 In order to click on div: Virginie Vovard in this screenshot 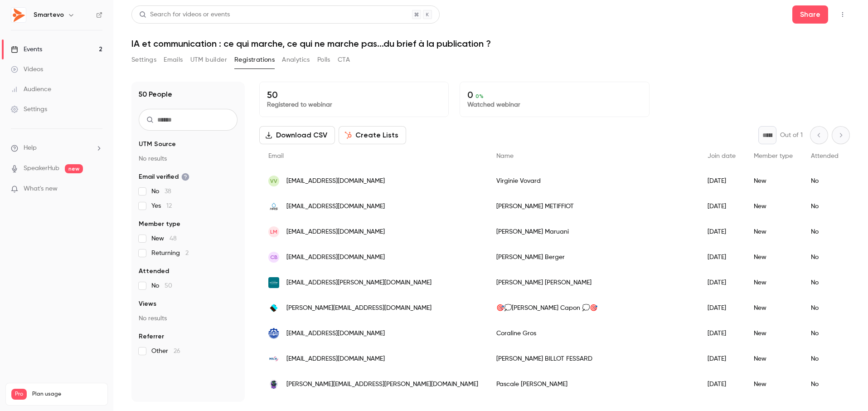, I will do `click(593, 181)`.